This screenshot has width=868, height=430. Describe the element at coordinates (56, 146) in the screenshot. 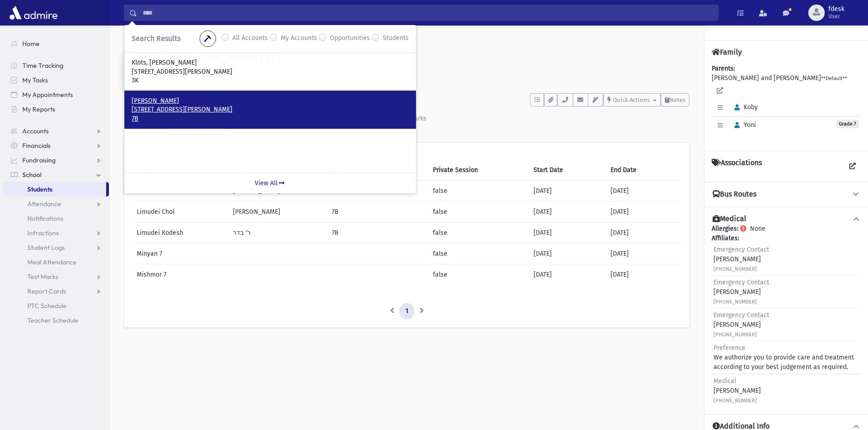

I see `a: Financials` at that location.